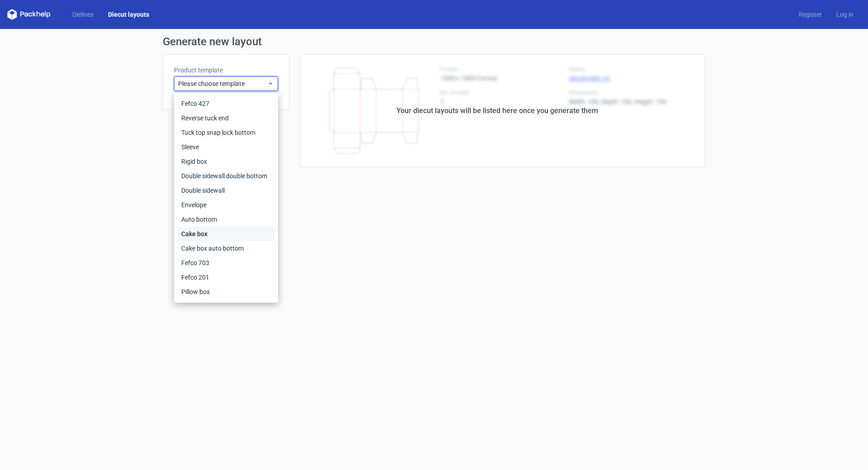  What do you see at coordinates (223, 84) in the screenshot?
I see `span: Please choose template` at bounding box center [223, 84].